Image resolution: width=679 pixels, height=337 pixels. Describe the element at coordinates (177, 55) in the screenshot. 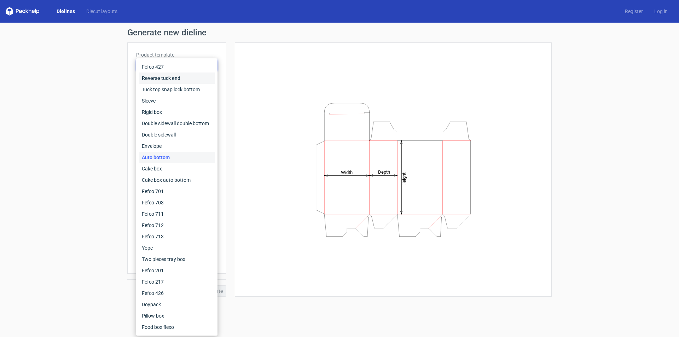

I see `label: Product template` at that location.